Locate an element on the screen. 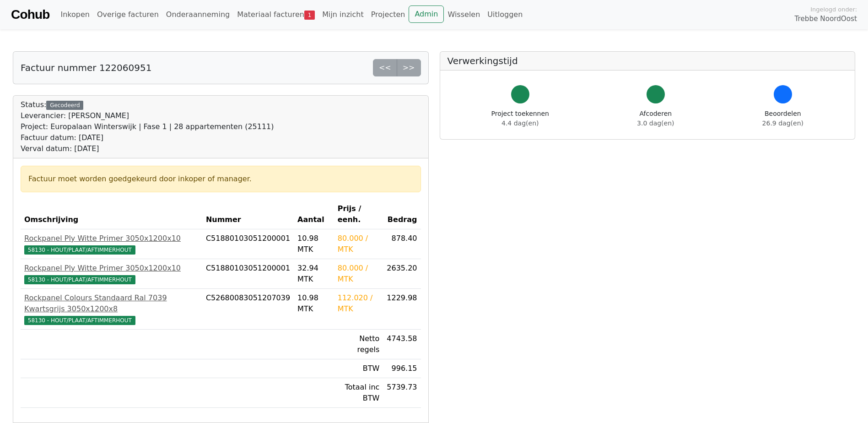  th: Nummer is located at coordinates (248, 214).